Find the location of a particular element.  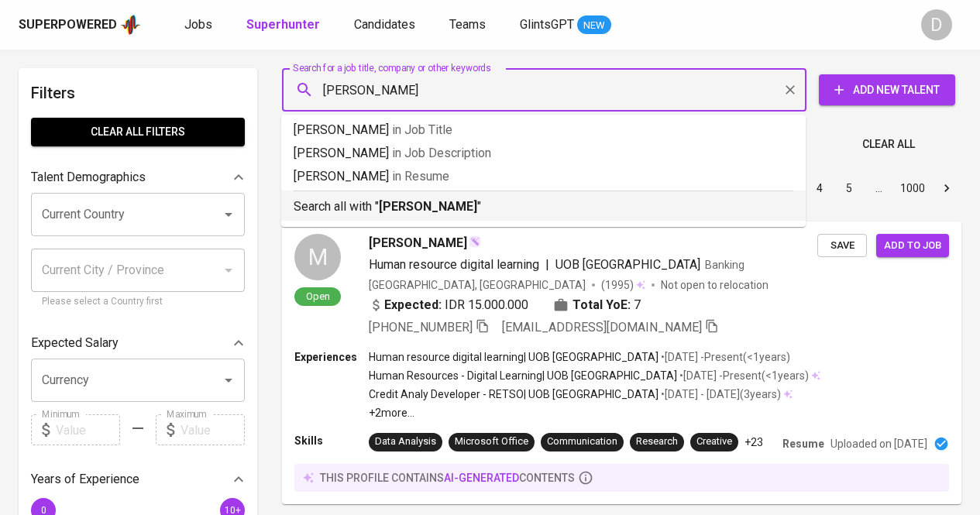

span: in Resume is located at coordinates (420, 176).